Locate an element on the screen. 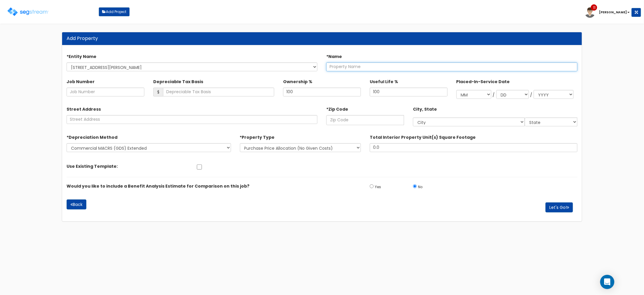 Image resolution: width=644 pixels, height=295 pixels. button: Add Project is located at coordinates (114, 11).